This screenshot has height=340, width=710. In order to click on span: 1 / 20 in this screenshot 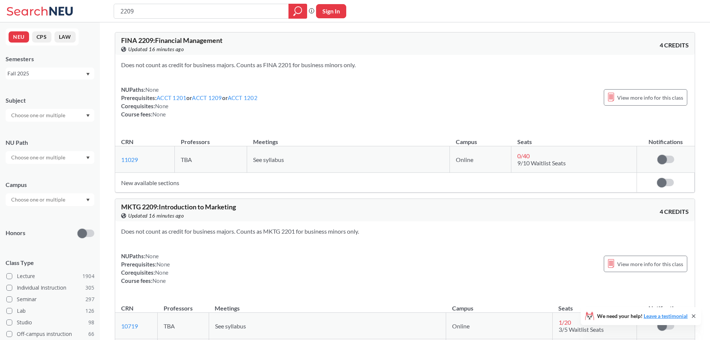, I will do `click(565, 322)`.